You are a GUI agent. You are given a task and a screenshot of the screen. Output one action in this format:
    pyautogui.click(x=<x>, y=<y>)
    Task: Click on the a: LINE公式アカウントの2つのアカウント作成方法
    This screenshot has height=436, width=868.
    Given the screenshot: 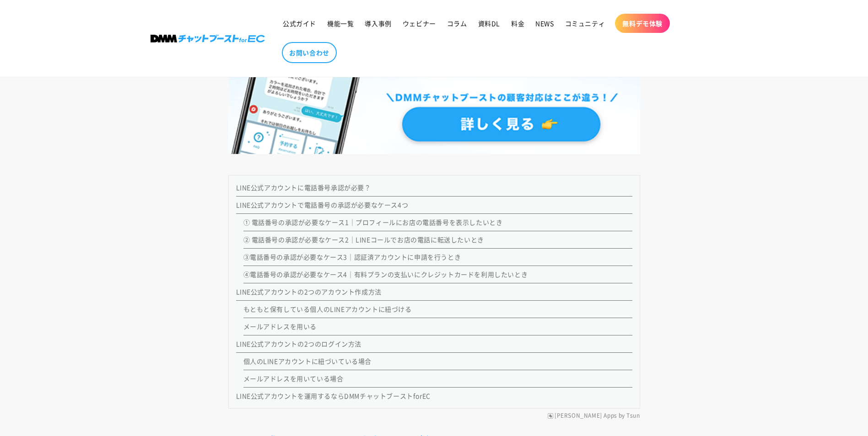 What is the action you would take?
    pyautogui.click(x=309, y=292)
    